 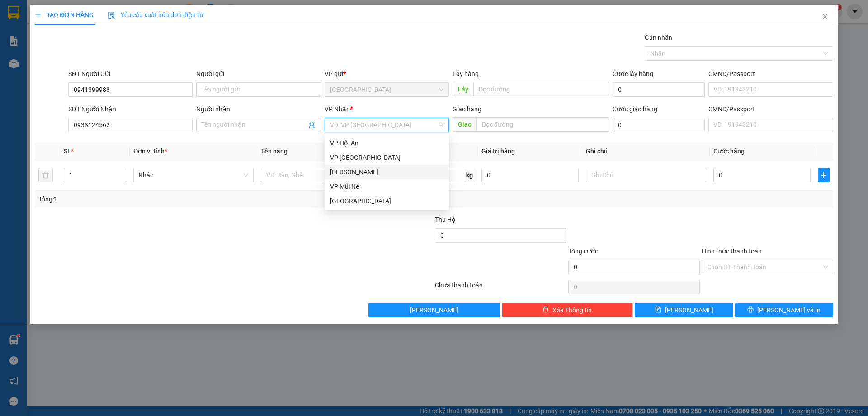 I want to click on div: VP Mũi Né, so click(x=386, y=187).